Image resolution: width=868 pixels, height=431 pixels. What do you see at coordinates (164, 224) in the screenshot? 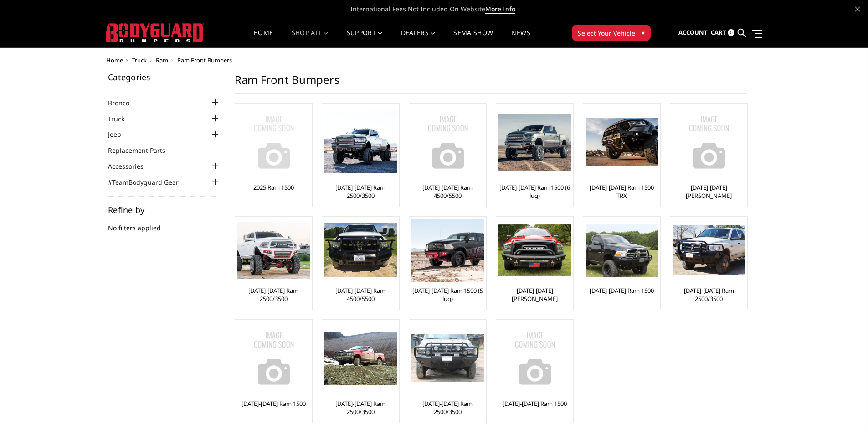
I see `div: No filters applied` at bounding box center [164, 224].